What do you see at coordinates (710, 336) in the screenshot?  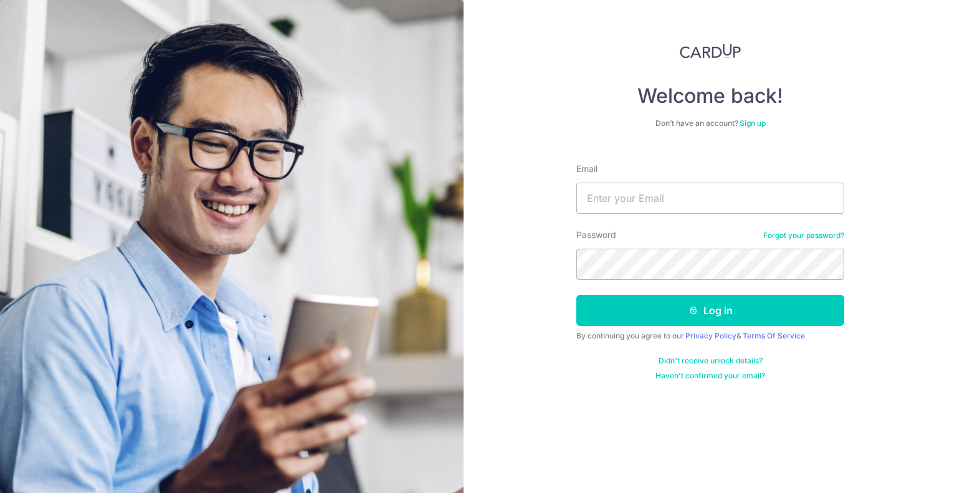 I see `div: By continuing you agree to our &` at bounding box center [710, 336].